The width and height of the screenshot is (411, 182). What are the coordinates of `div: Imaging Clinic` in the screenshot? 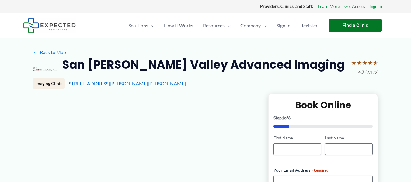 It's located at (49, 84).